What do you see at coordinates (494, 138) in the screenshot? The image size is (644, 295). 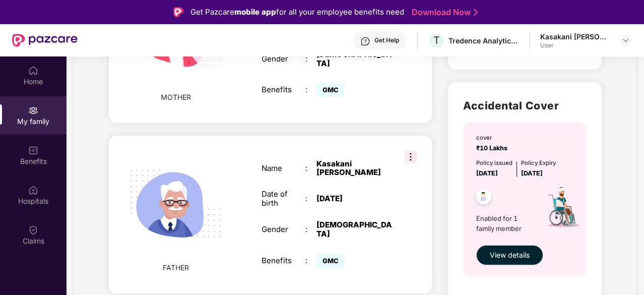 I see `div: cover` at bounding box center [494, 138].